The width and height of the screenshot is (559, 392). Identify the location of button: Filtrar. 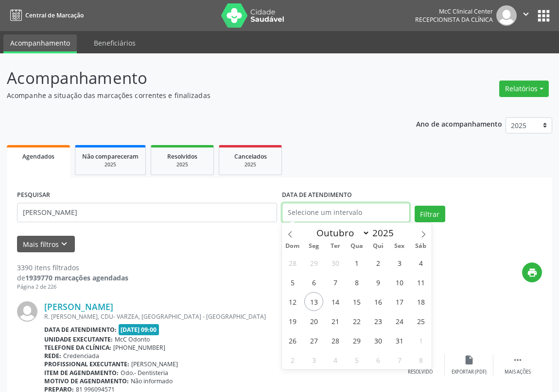
(430, 214).